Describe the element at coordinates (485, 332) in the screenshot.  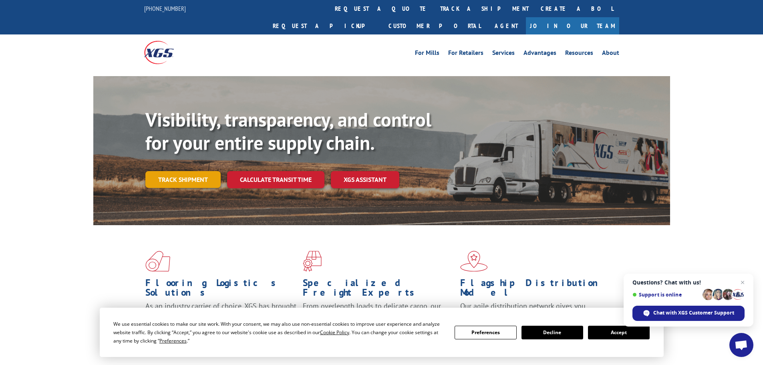
I see `button: Preferences` at that location.